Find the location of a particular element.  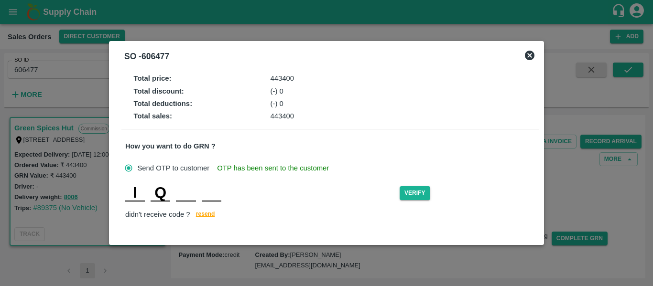

strong: How you want to do GRN ? is located at coordinates (170, 146).